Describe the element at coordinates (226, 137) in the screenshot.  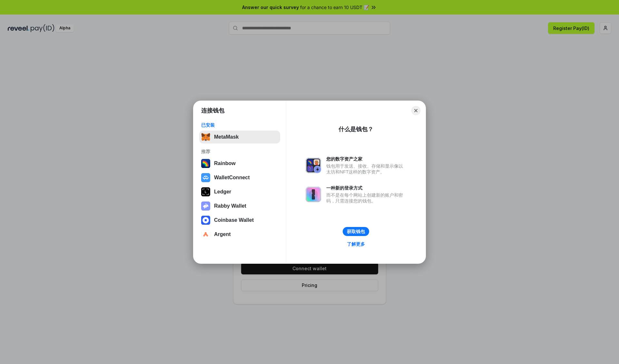
I see `div: MetaMask` at that location.